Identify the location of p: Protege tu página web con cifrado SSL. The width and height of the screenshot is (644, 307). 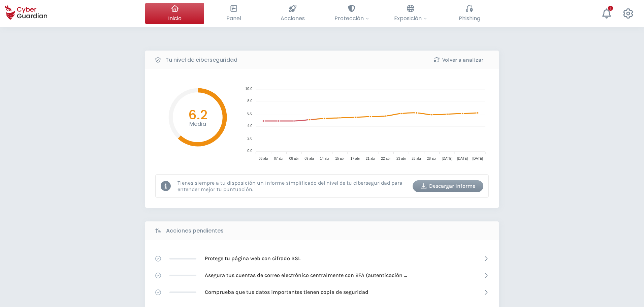
(252, 259).